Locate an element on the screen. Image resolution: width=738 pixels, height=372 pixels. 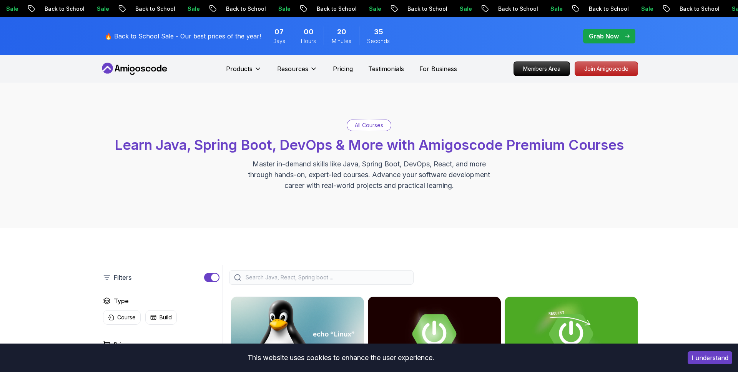
input: Search Java, React, Spring boot ... is located at coordinates (326, 277).